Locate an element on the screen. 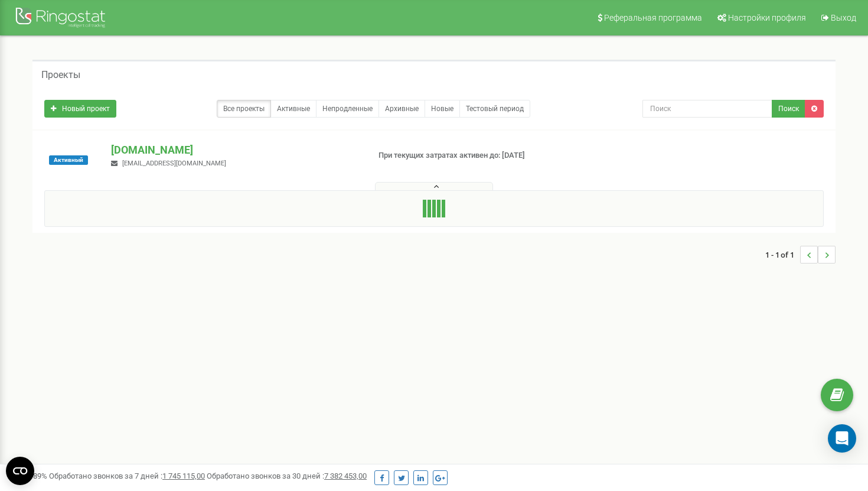 The width and height of the screenshot is (868, 491). span: Обработано звонков за 30 дней : is located at coordinates (286, 476).